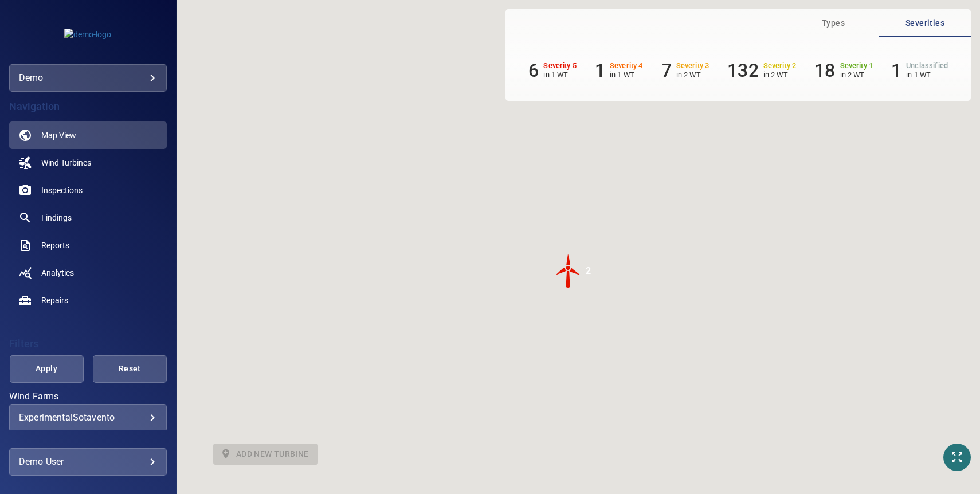  What do you see at coordinates (825, 71) in the screenshot?
I see `h6: 18` at bounding box center [825, 71].